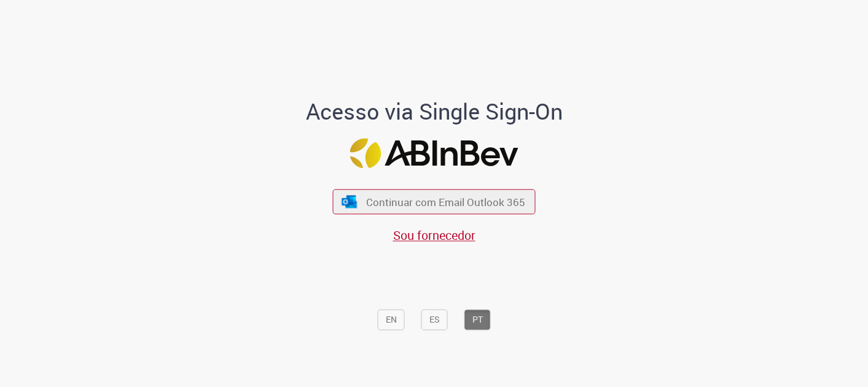 Image resolution: width=868 pixels, height=387 pixels. I want to click on span: Continuar com Email Outlook 365, so click(446, 202).